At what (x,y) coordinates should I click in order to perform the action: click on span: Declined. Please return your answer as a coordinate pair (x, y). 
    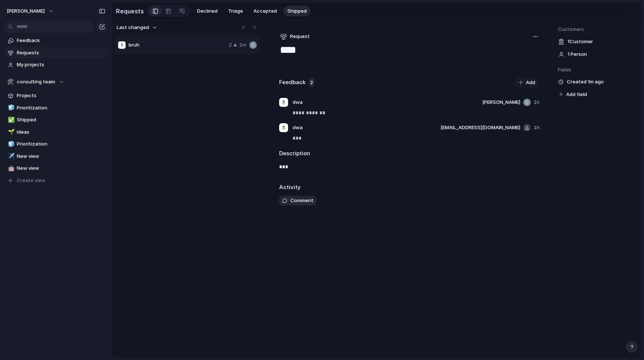
    Looking at the image, I should click on (207, 11).